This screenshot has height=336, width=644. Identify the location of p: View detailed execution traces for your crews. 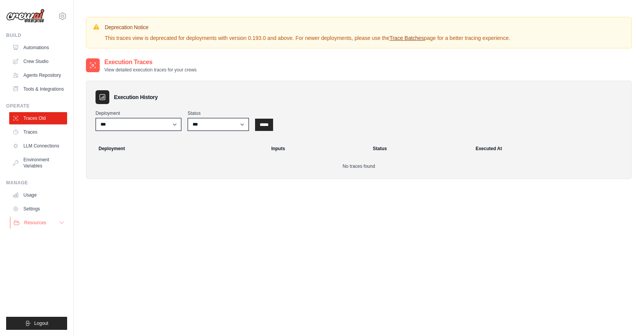
(150, 70).